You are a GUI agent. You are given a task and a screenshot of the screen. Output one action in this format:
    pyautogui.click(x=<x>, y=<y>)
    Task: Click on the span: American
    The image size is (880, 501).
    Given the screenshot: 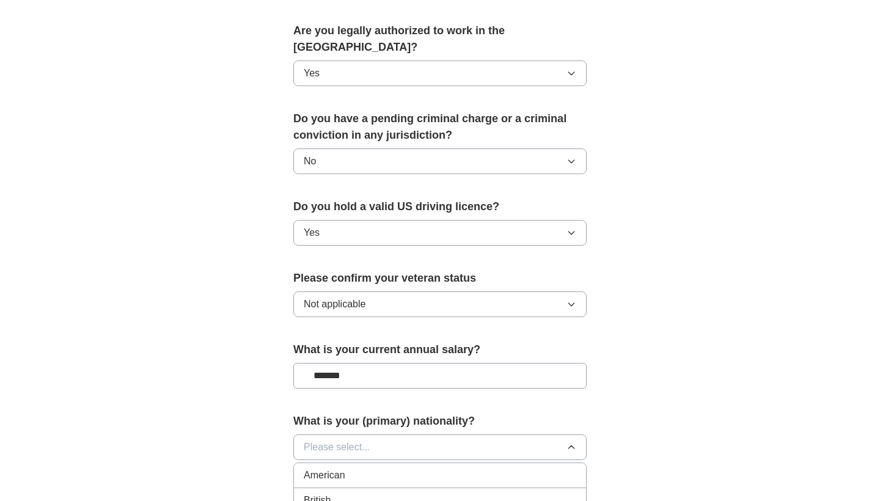 What is the action you would take?
    pyautogui.click(x=325, y=476)
    